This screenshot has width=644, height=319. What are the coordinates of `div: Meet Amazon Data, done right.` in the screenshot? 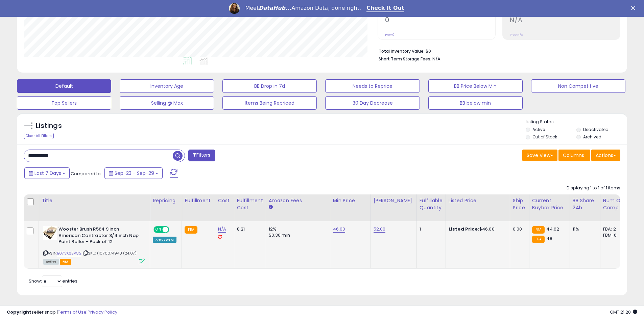 It's located at (302, 8).